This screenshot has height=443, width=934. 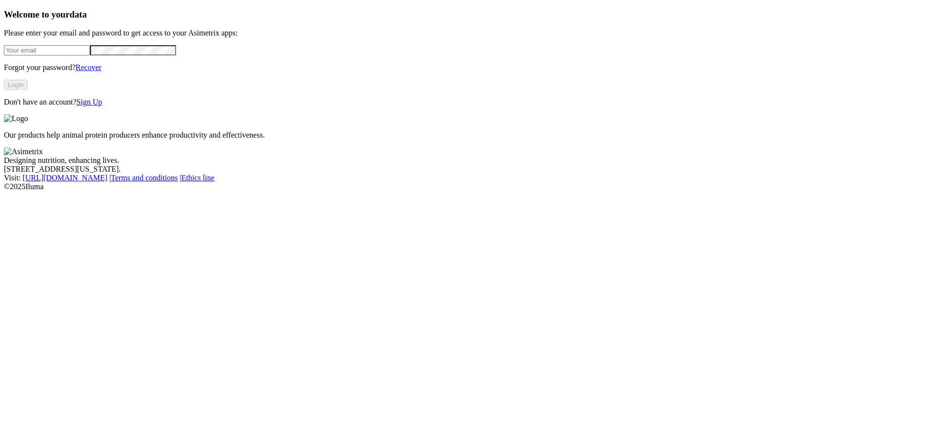 I want to click on img: Logo, so click(x=16, y=119).